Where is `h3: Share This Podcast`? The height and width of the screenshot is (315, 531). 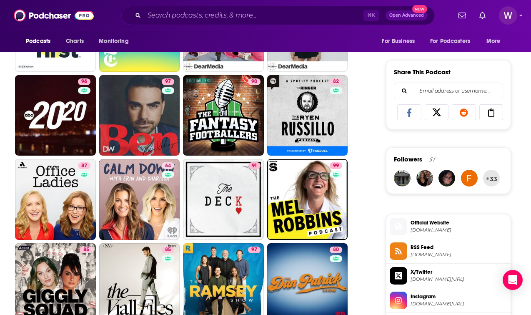
h3: Share This Podcast is located at coordinates (422, 72).